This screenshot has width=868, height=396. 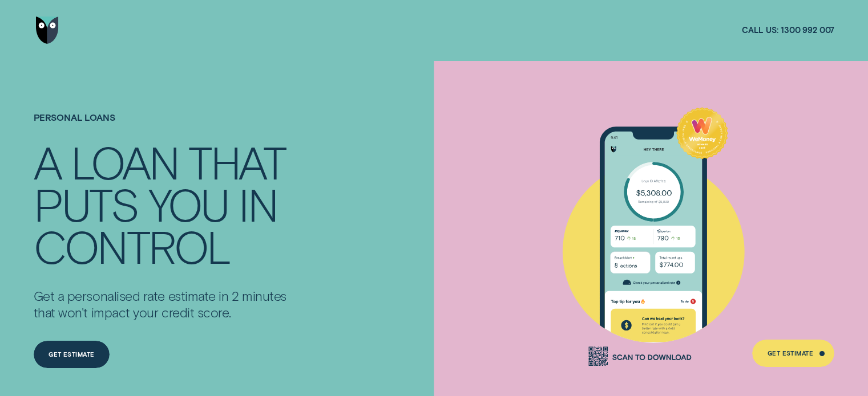 What do you see at coordinates (788, 31) in the screenshot?
I see `a: Call us:1300 992 007` at bounding box center [788, 31].